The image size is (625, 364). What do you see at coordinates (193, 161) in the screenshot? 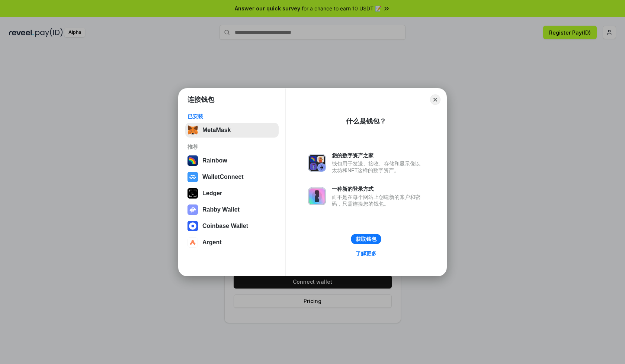
I see `img: svg+xml,%3Csvg%20width%3D%22120%22%20height%3D%22120%22%20viewBox%3D%220%200%20120%20120%22%20fil...` at bounding box center [193, 161].